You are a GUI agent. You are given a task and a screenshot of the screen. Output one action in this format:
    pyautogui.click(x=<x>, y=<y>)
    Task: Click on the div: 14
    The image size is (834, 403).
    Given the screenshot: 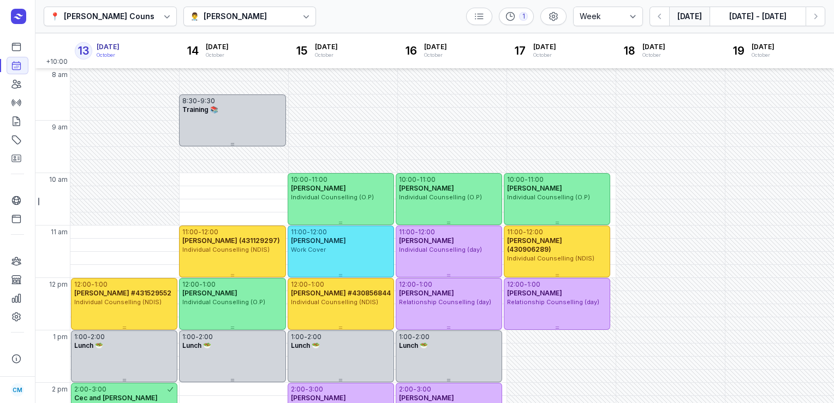 What is the action you would take?
    pyautogui.click(x=193, y=51)
    